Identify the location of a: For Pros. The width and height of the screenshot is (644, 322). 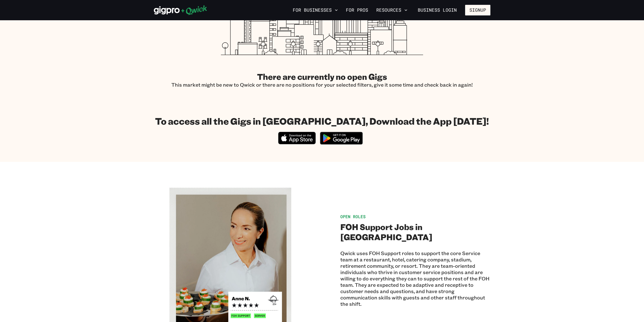
(357, 10).